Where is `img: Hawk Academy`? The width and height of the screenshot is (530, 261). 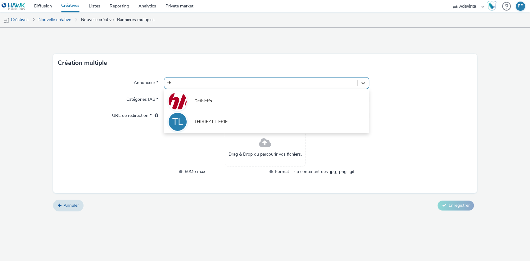
img: Hawk Academy is located at coordinates (492, 6).